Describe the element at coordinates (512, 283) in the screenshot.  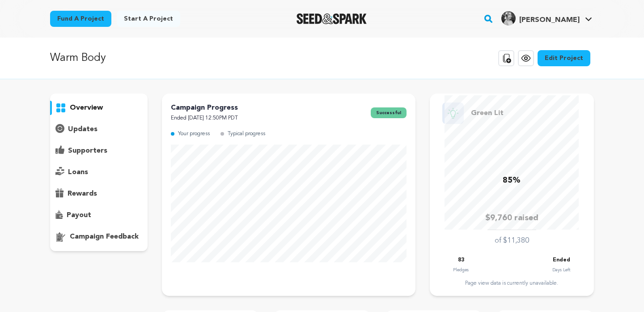
I see `div: Page view data is currently unavailable.` at that location.